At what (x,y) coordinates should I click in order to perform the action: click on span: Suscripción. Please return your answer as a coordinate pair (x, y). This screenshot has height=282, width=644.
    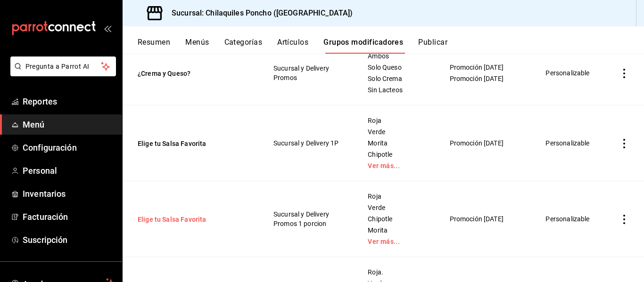
    Looking at the image, I should click on (68, 240).